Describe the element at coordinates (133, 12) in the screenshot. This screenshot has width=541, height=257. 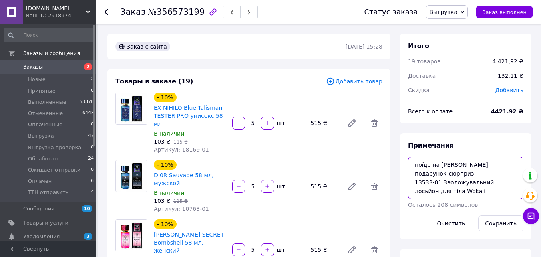
I see `span: Заказ` at that location.